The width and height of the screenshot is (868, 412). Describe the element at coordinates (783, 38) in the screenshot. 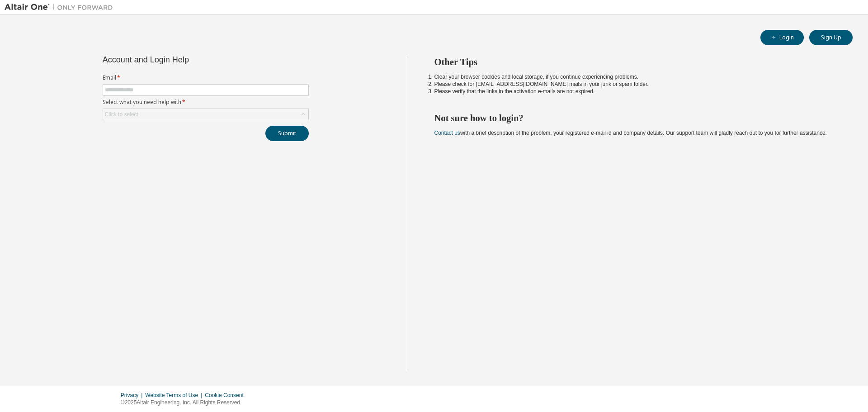

I see `button: Login` at that location.